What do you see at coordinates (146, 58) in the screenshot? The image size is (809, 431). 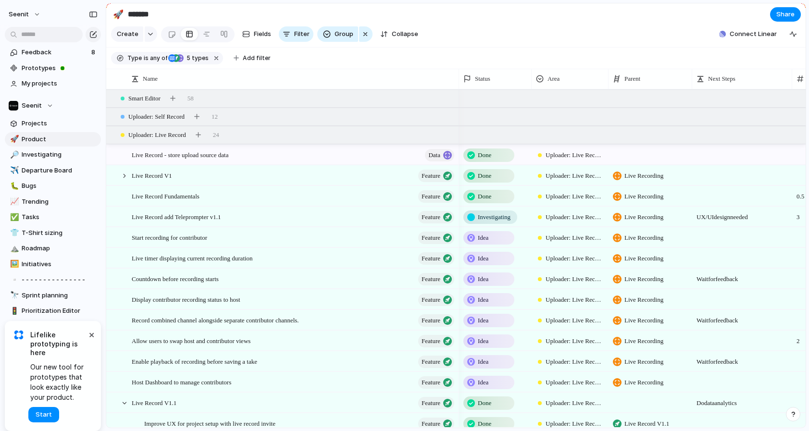 I see `span: is` at bounding box center [146, 58].